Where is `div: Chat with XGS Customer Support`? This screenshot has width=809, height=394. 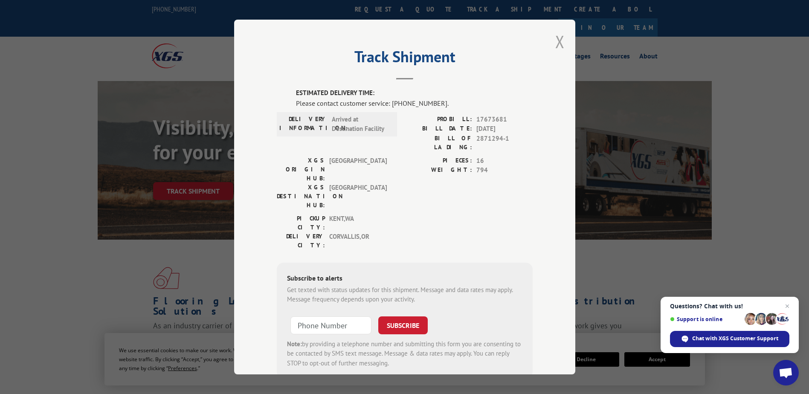
div: Chat with XGS Customer Support is located at coordinates (730, 339).